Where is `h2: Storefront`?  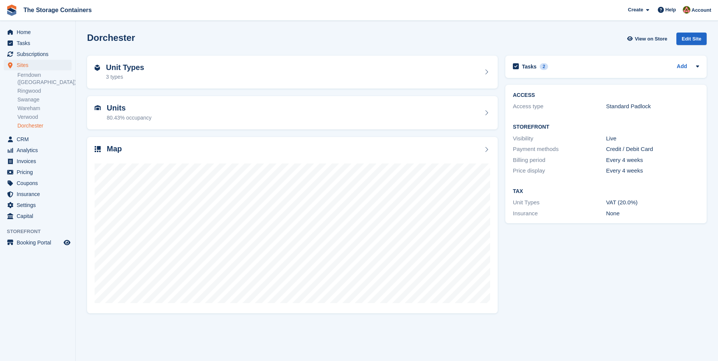 h2: Storefront is located at coordinates (606, 127).